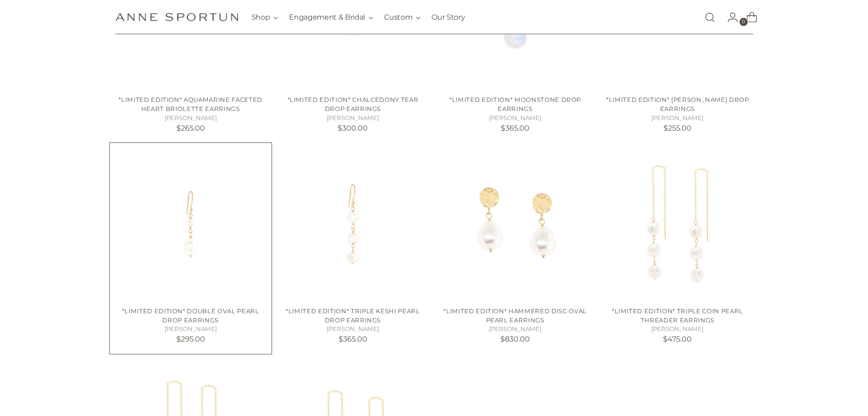 The image size is (868, 416). Describe the element at coordinates (402, 17) in the screenshot. I see `button: Custom` at that location.